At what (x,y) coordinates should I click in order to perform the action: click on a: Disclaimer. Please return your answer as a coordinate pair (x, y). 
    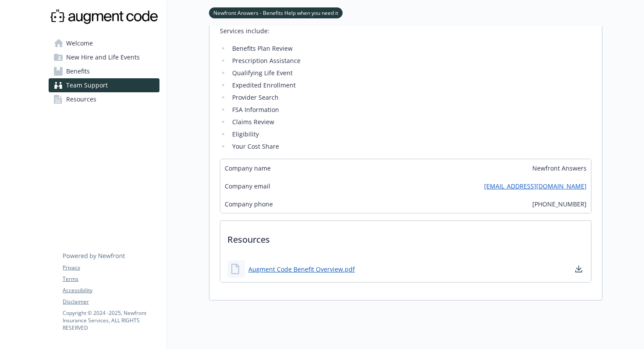
    Looking at the image, I should click on (111, 302).